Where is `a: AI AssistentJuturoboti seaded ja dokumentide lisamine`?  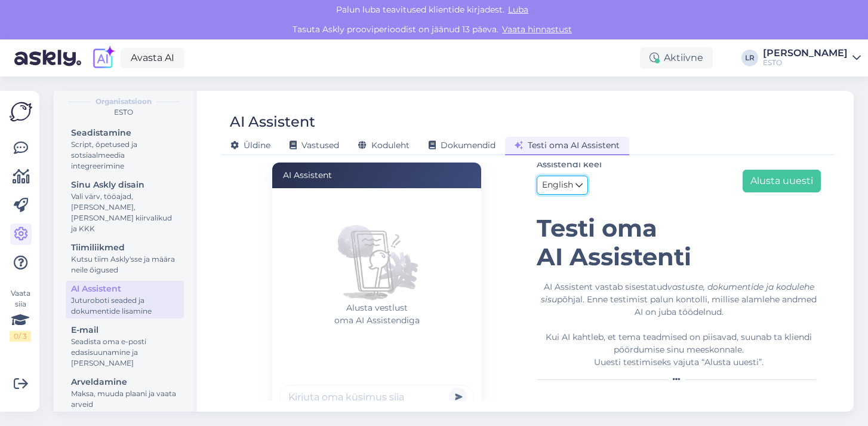 a: AI AssistentJuturoboti seaded ja dokumentide lisamine is located at coordinates (125, 299).